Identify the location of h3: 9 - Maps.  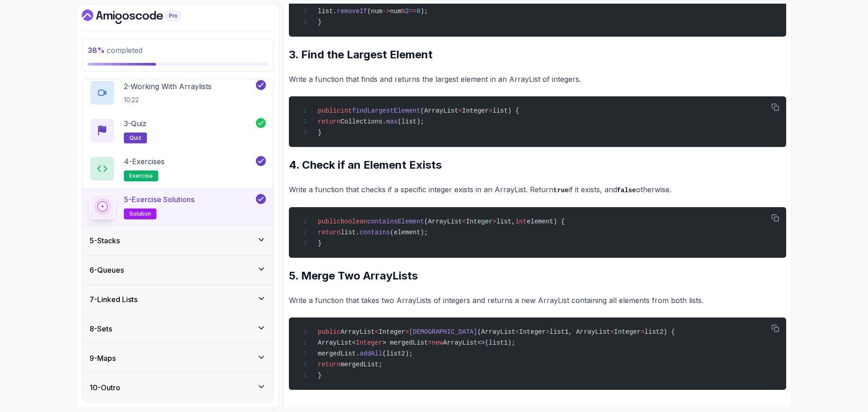
(103, 358).